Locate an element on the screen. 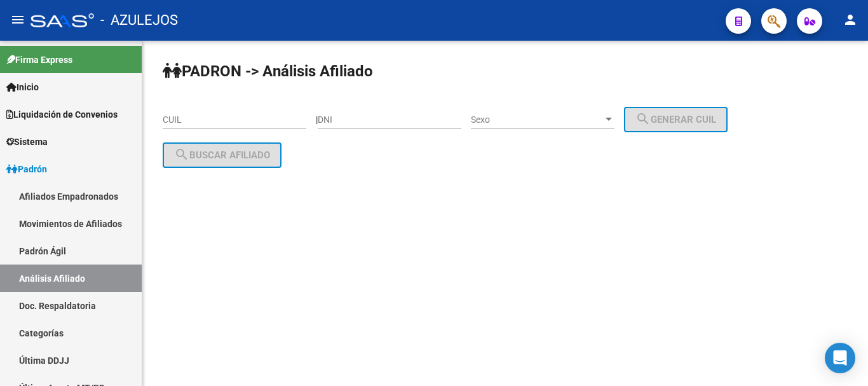 This screenshot has width=868, height=386. button: Buscar afiliado is located at coordinates (221, 155).